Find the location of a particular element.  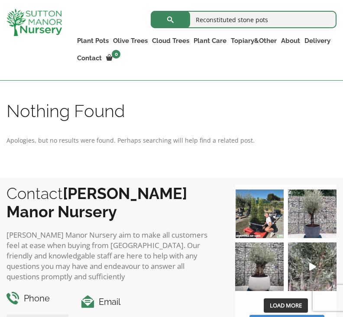

input: Search... is located at coordinates (244, 20).